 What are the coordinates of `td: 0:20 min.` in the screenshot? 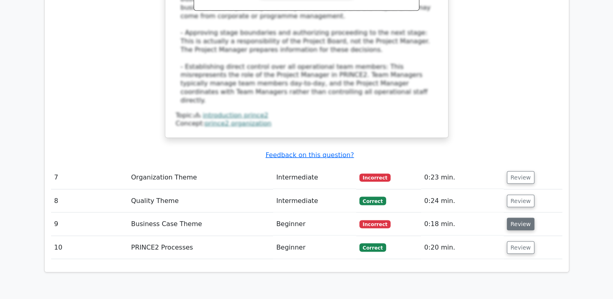 It's located at (463, 248).